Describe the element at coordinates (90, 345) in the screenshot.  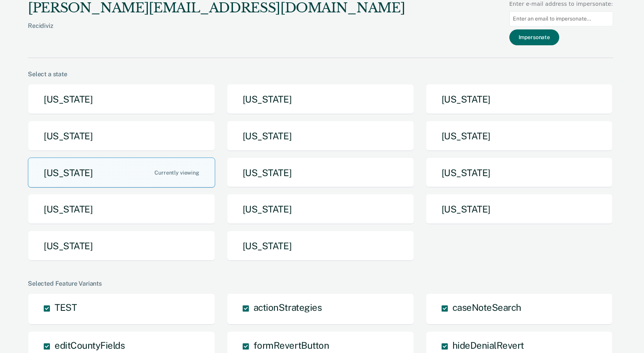
I see `span: editCountyFields` at that location.